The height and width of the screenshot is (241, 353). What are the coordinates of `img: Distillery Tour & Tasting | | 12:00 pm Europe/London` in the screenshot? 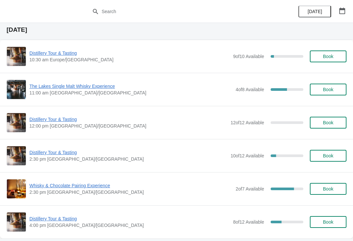 It's located at (16, 122).